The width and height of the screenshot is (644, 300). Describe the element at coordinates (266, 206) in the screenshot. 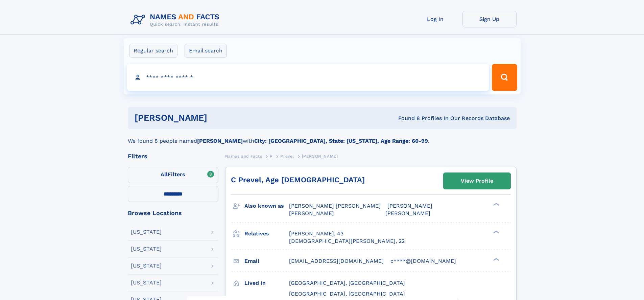

I see `h3: Also known as` at that location.